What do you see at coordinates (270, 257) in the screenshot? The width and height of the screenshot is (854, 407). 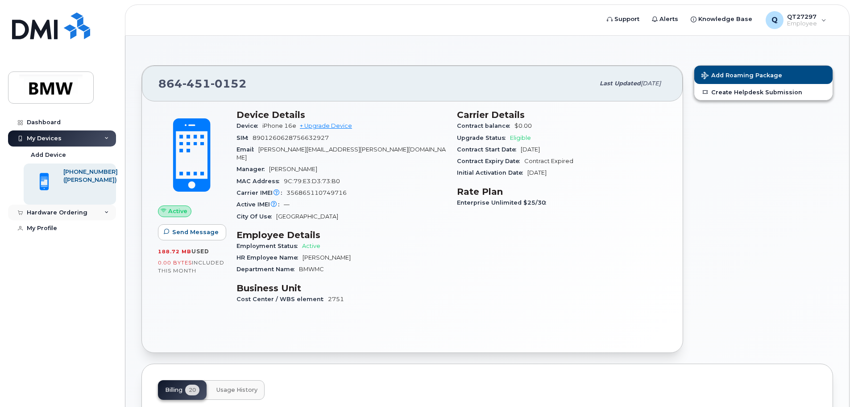 I see `span: HR Employee Name` at bounding box center [270, 257].